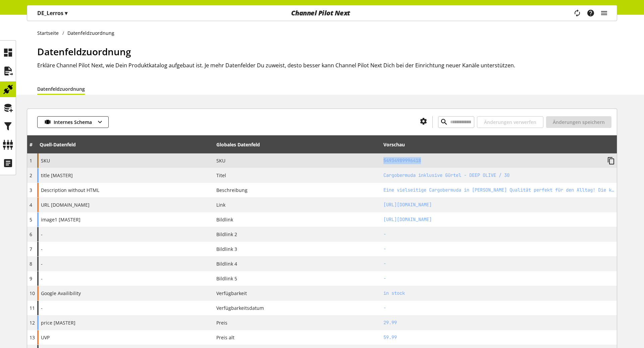  Describe the element at coordinates (225, 220) in the screenshot. I see `span: Bildlink` at that location.